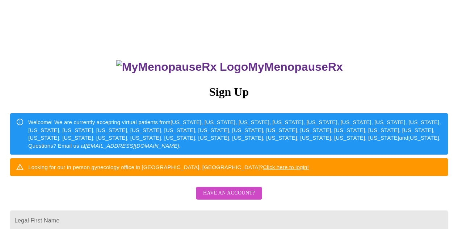 The width and height of the screenshot is (458, 229). What do you see at coordinates (229, 197) in the screenshot?
I see `a: Have an account?` at bounding box center [229, 197].